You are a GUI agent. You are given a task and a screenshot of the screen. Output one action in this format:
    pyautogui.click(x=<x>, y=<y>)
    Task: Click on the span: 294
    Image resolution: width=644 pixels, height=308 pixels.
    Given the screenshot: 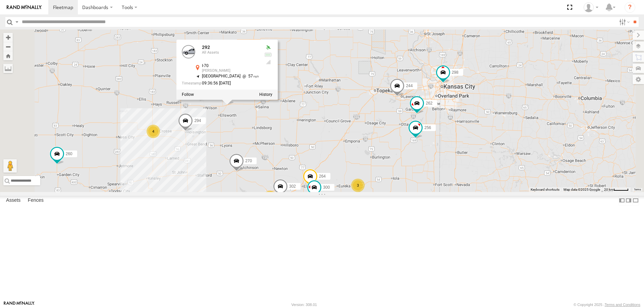 What is the action you would take?
    pyautogui.click(x=197, y=120)
    